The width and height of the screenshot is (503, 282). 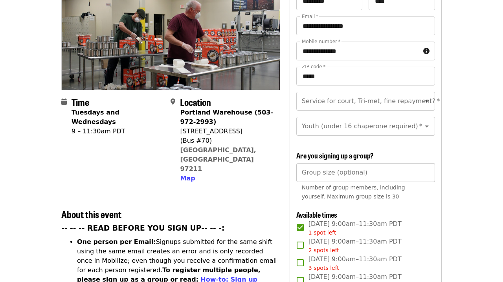 What do you see at coordinates (322, 233) in the screenshot?
I see `span: 1 spot left` at bounding box center [322, 233].